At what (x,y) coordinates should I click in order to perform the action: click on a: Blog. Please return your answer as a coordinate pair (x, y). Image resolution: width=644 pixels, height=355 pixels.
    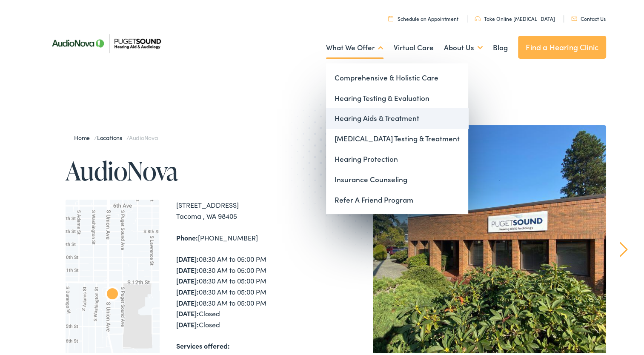
    Looking at the image, I should click on (500, 46).